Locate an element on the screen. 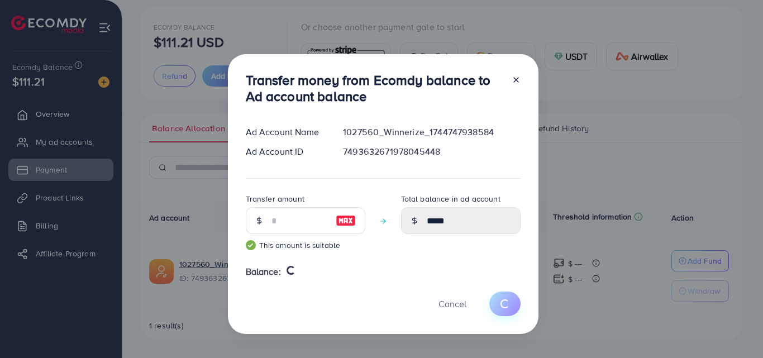  div: 7493632671978045448 is located at coordinates (431, 151).